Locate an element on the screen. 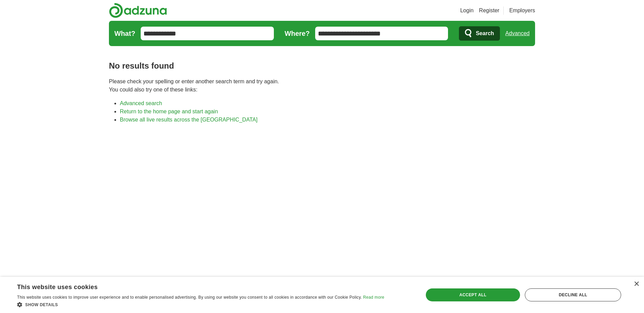  a: Advanced is located at coordinates (517, 34).